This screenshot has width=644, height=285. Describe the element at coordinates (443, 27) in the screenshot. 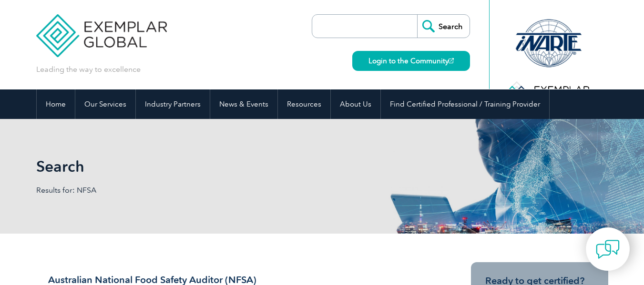

I see `input: Search` at that location.